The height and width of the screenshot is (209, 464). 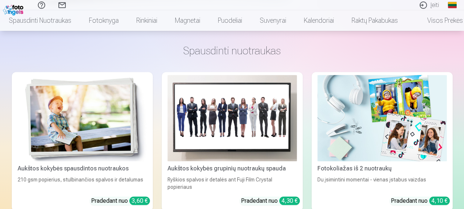 I want to click on a: Fotoknyga, so click(x=104, y=21).